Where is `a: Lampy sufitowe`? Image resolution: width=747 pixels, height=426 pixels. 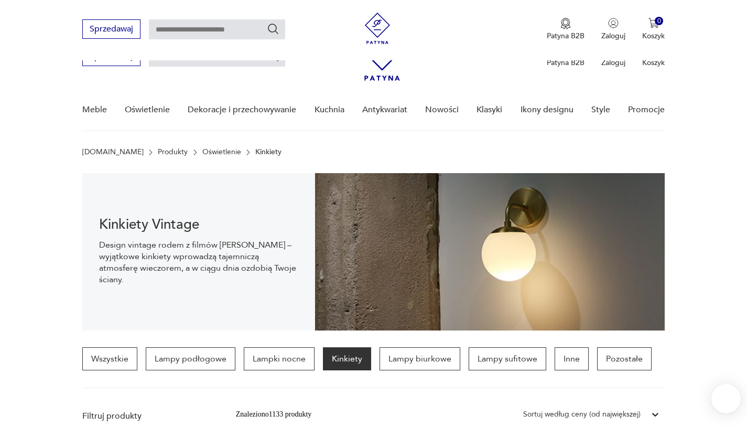
a: Lampy sufitowe is located at coordinates (508, 359).